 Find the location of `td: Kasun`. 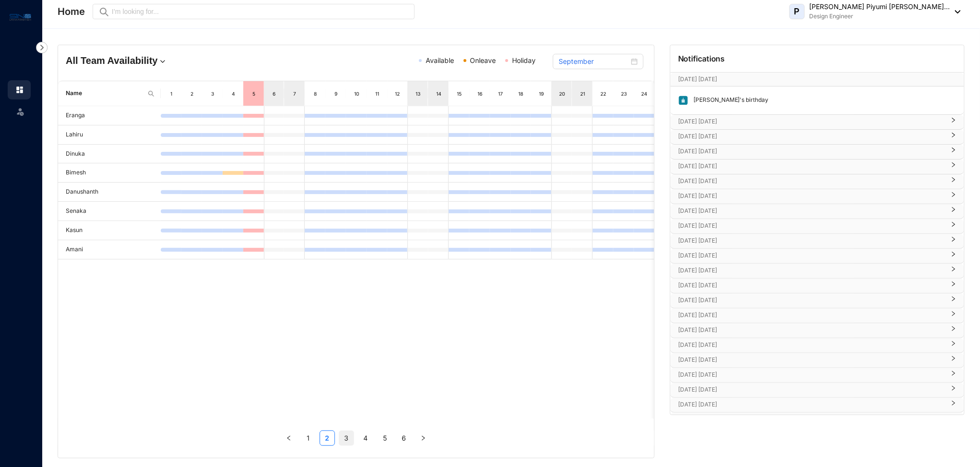

td: Kasun is located at coordinates (109, 230).